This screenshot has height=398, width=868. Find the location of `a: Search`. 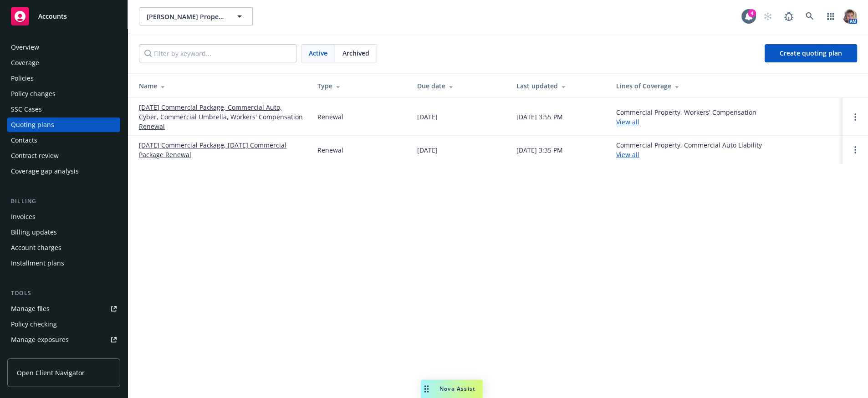

a: Search is located at coordinates (810, 16).